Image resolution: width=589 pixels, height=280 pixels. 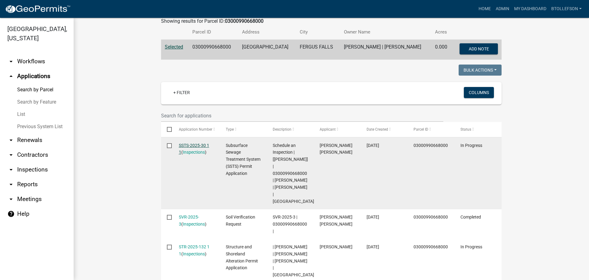 I want to click on a: btollefson, so click(x=566, y=9).